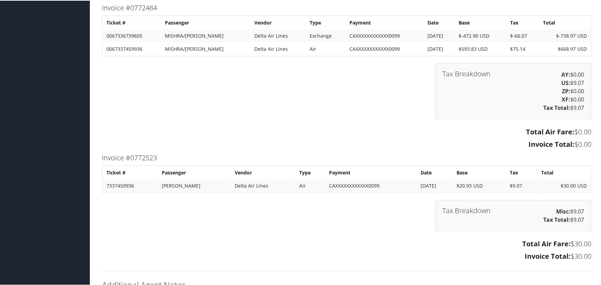 Image resolution: width=601 pixels, height=285 pixels. I want to click on td: $668.97 USD, so click(565, 48).